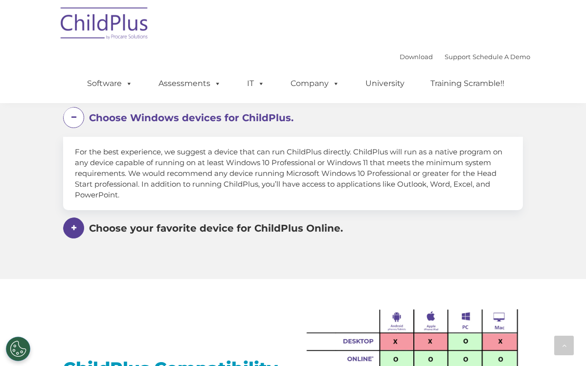  What do you see at coordinates (105, 25) in the screenshot?
I see `img: ChildPlus by Procare Solutions` at bounding box center [105, 25].